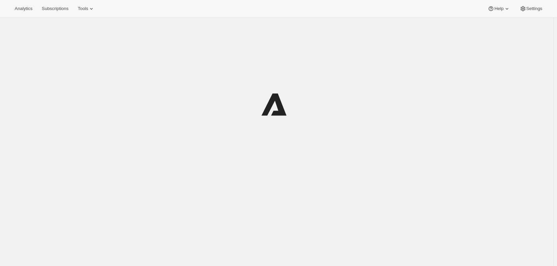 The width and height of the screenshot is (557, 266). Describe the element at coordinates (23, 9) in the screenshot. I see `span: Analytics` at that location.